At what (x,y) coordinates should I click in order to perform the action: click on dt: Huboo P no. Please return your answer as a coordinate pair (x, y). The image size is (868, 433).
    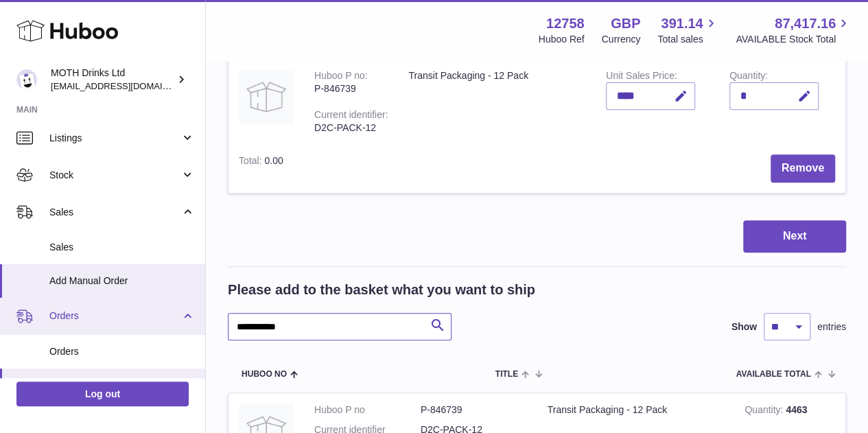
    Looking at the image, I should click on (367, 410).